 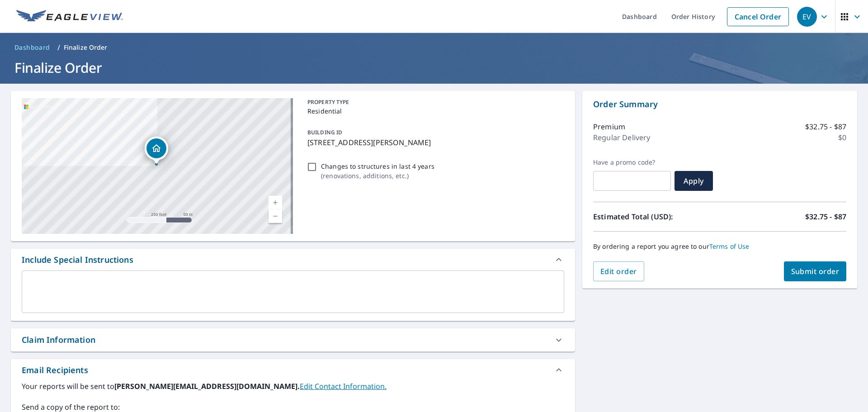 What do you see at coordinates (632, 163) in the screenshot?
I see `label: Have a promo code?` at bounding box center [632, 163].